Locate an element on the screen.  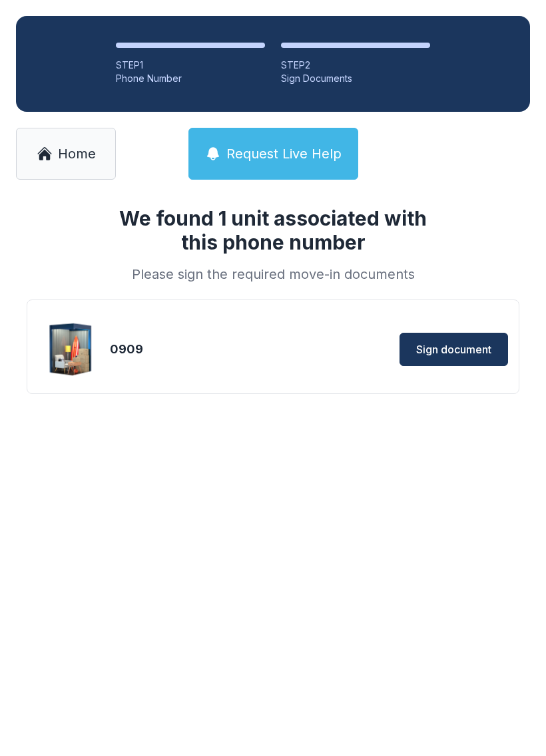
div: 0909 is located at coordinates (190, 350).